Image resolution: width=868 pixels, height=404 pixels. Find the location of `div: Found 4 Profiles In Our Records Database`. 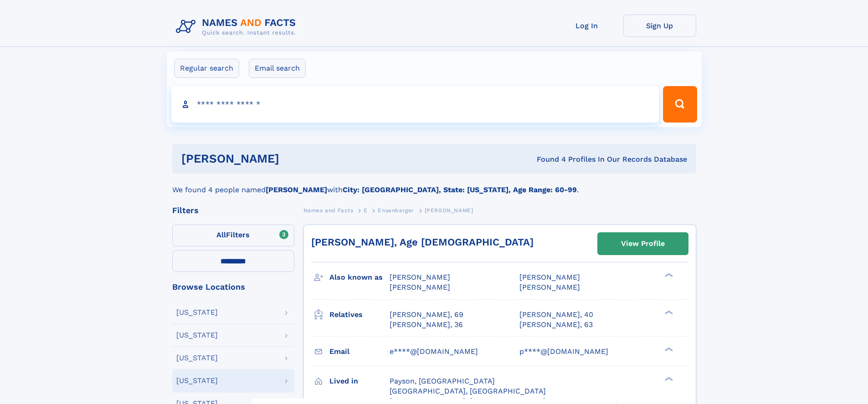

div: Found 4 Profiles In Our Records Database is located at coordinates (547, 159).